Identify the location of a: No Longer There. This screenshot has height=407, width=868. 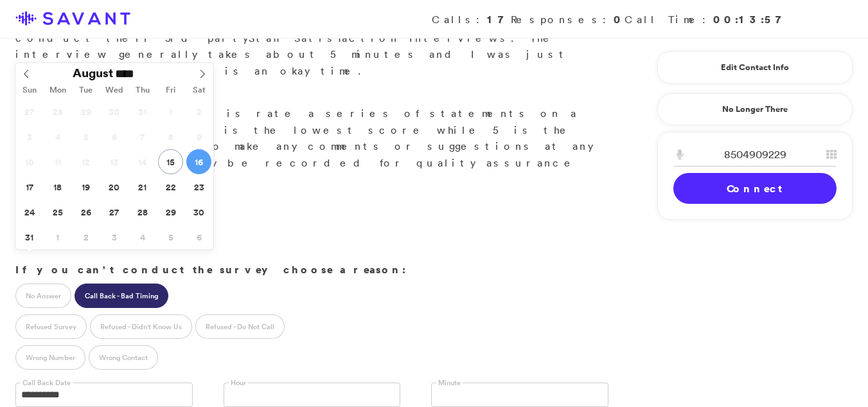
(755, 109).